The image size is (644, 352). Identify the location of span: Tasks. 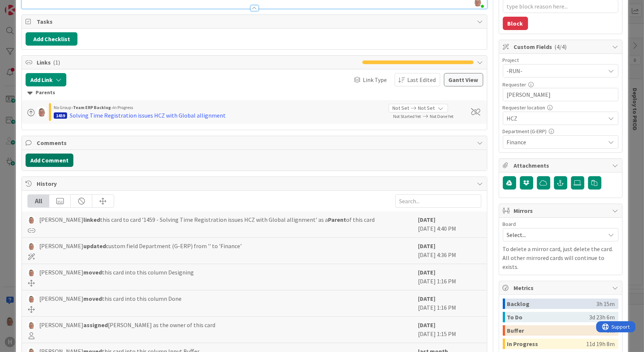
(255, 22).